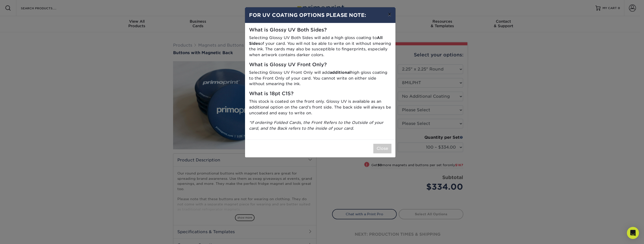 Image resolution: width=644 pixels, height=244 pixels. What do you see at coordinates (320, 15) in the screenshot?
I see `h4: FOR UV COATING OPTIONS PLEASE NOTE:` at bounding box center [320, 15].